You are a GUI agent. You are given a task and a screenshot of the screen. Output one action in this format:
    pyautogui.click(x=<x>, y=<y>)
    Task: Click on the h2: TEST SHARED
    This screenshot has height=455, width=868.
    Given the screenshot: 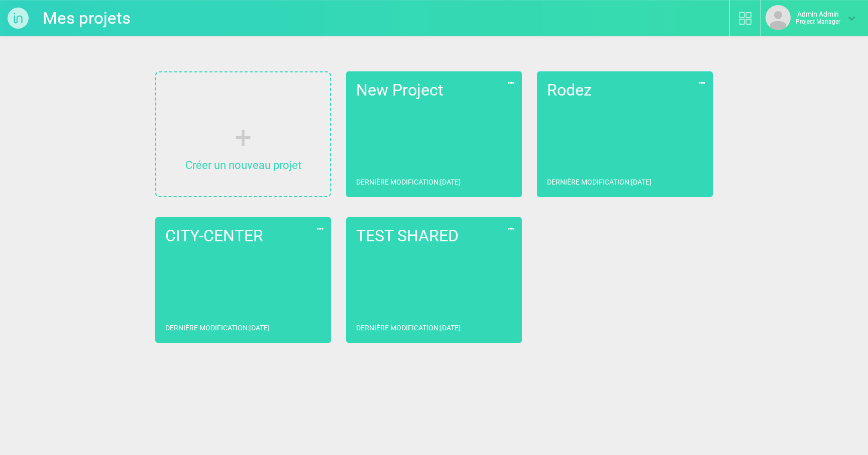 What is the action you would take?
    pyautogui.click(x=434, y=236)
    